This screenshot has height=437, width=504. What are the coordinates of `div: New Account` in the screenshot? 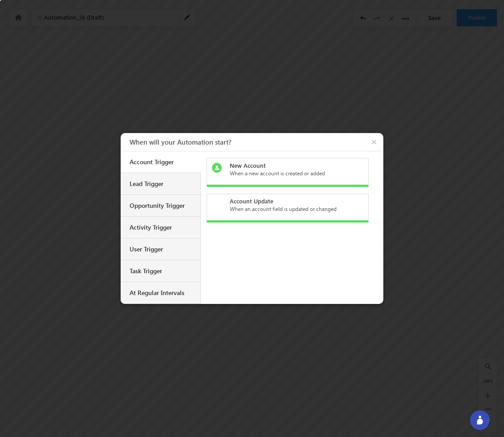 It's located at (293, 166).